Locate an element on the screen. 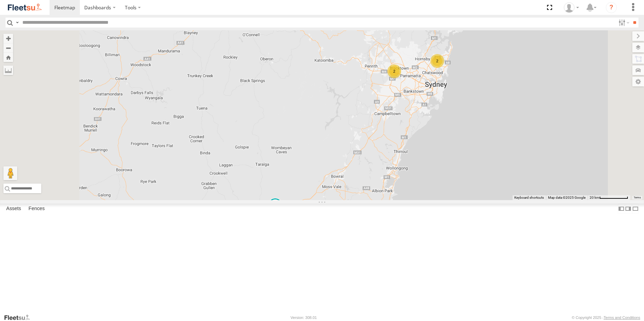  label: Assets is located at coordinates (13, 209).